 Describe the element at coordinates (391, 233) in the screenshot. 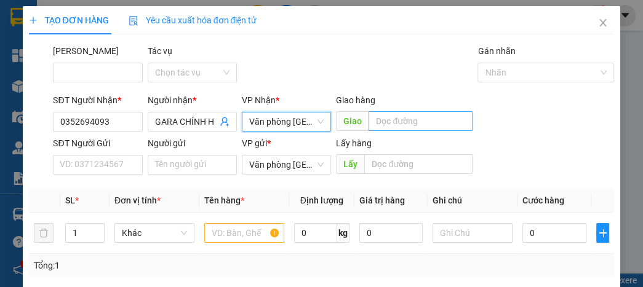

I see `input: 0` at that location.